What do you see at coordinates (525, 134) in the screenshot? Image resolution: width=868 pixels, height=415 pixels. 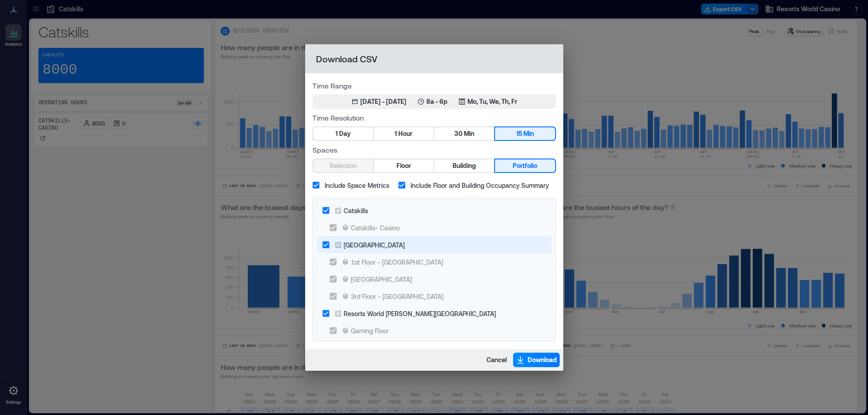 I see `button: 15 Min` at bounding box center [525, 134].